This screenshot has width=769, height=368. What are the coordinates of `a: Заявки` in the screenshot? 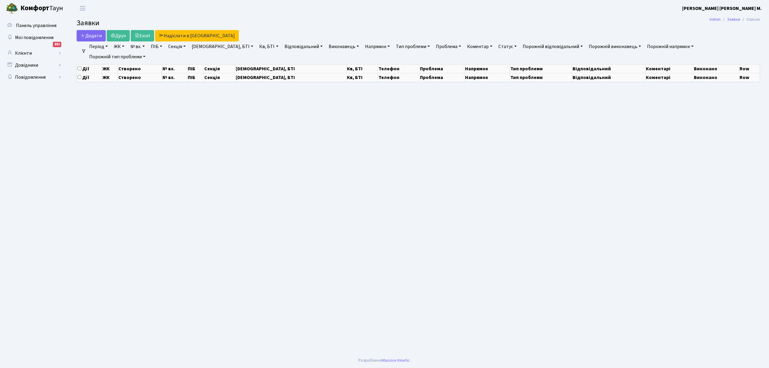 It's located at (734, 19).